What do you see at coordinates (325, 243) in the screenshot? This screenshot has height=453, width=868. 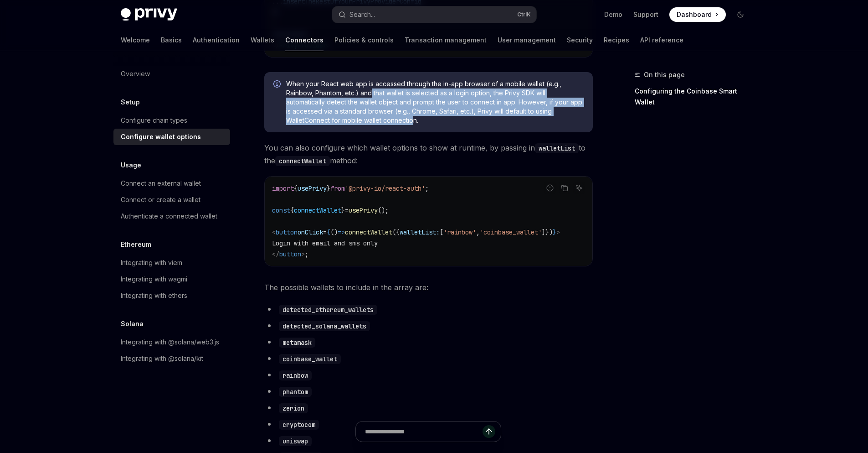 I see `span: Login with email and sms only` at bounding box center [325, 243].